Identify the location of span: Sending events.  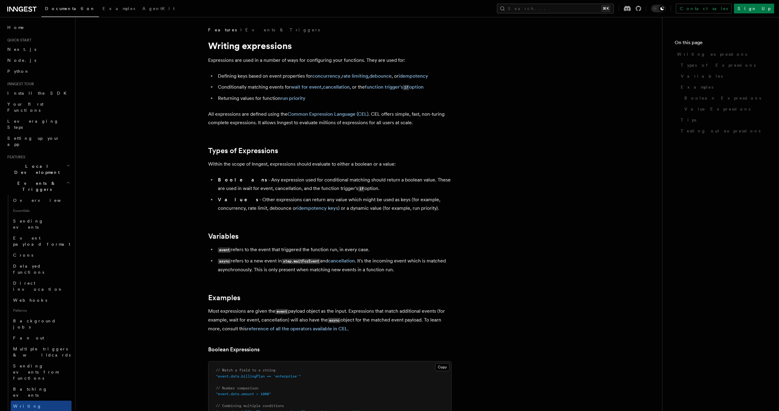
(28, 224).